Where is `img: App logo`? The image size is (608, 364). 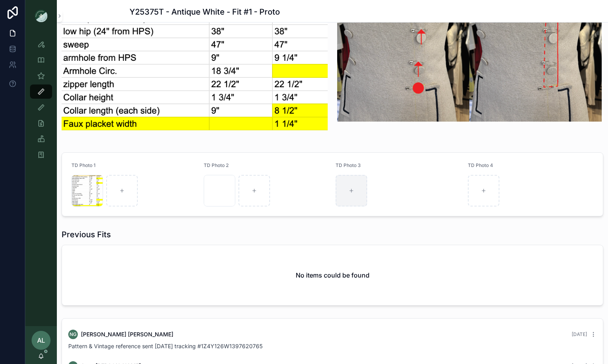 img: App logo is located at coordinates (41, 16).